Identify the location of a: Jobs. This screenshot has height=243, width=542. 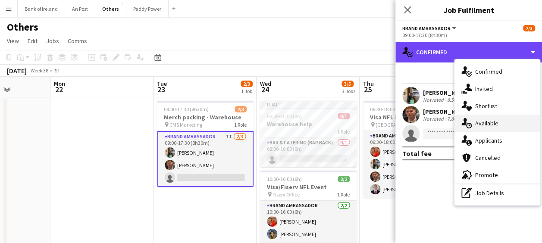
(53, 41).